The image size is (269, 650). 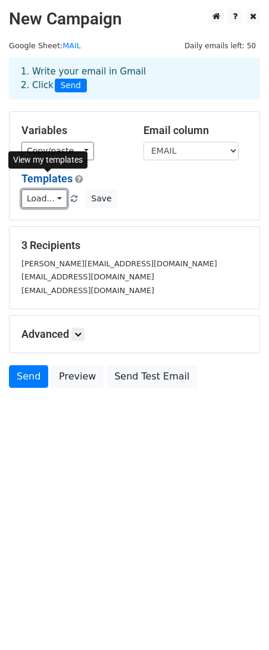 I want to click on h5: Email column, so click(x=195, y=130).